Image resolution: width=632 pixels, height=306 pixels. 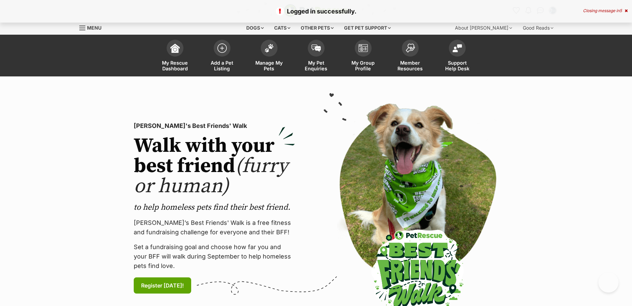 I want to click on a: Menu, so click(x=93, y=27).